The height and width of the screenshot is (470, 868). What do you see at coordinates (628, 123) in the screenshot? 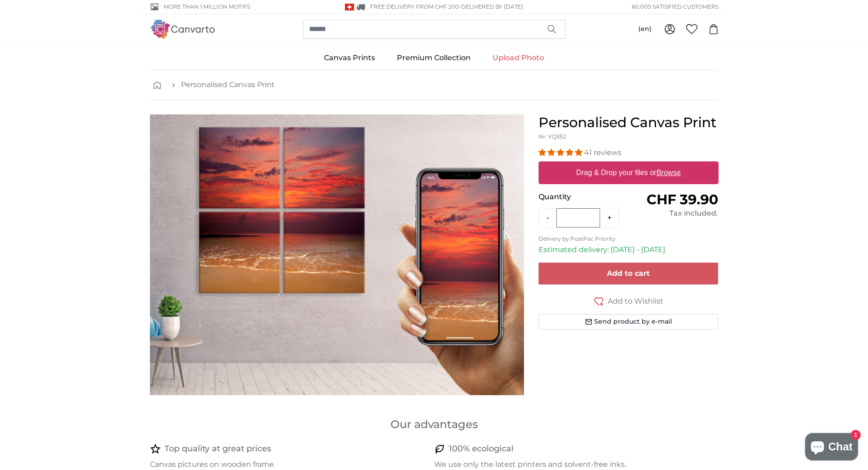
I see `h1: Personalised Canvas Print` at bounding box center [628, 123].